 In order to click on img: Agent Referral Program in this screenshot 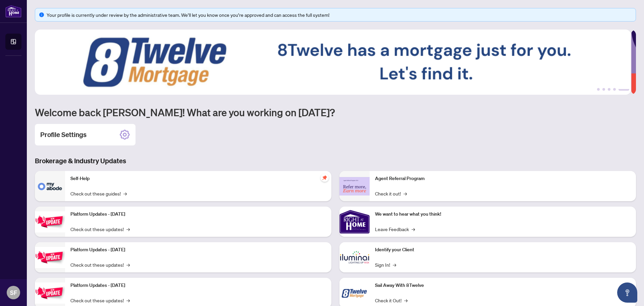, I will do `click(354, 186)`.